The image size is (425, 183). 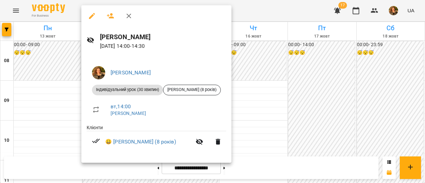 What do you see at coordinates (156, 139) in the screenshot?
I see `ul: Клієнти` at bounding box center [156, 139].